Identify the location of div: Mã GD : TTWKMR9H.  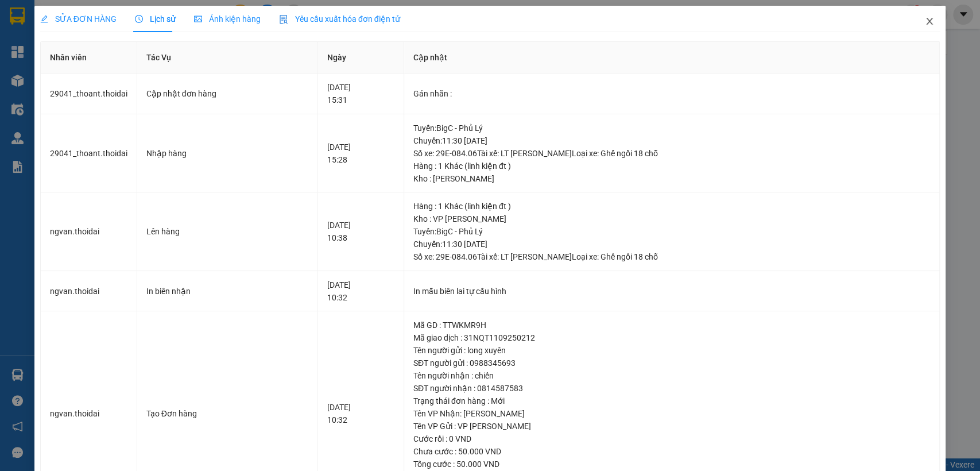
(671, 325).